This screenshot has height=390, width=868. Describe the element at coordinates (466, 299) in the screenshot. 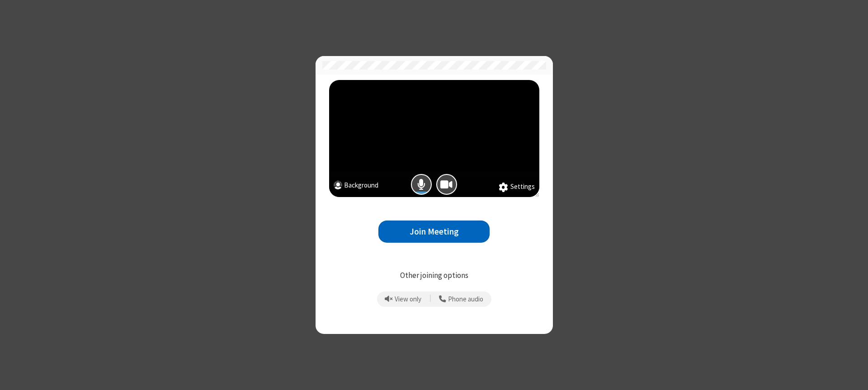

I see `span: Phone audio` at that location.